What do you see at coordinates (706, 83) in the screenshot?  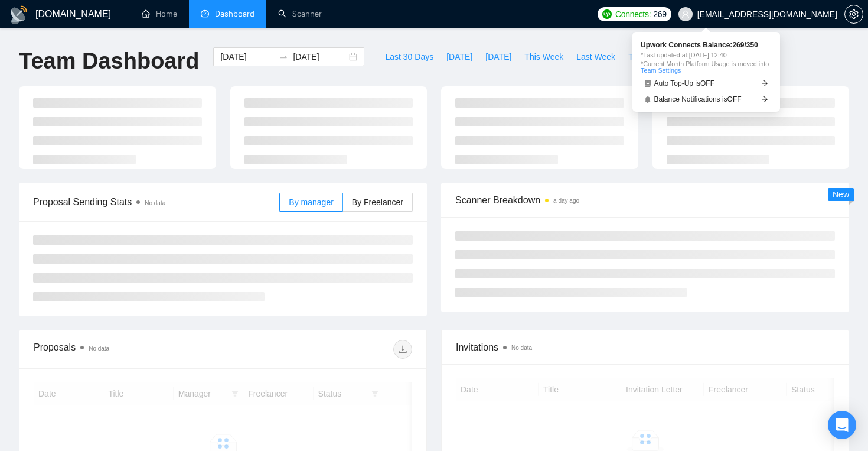 I see `a: robotAuto Top-Up isOFFarrow-right` at bounding box center [706, 83].